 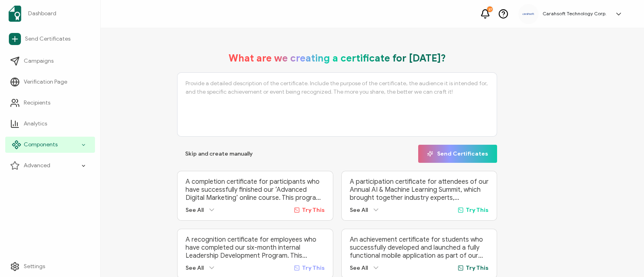 I want to click on span: Settings, so click(x=34, y=266).